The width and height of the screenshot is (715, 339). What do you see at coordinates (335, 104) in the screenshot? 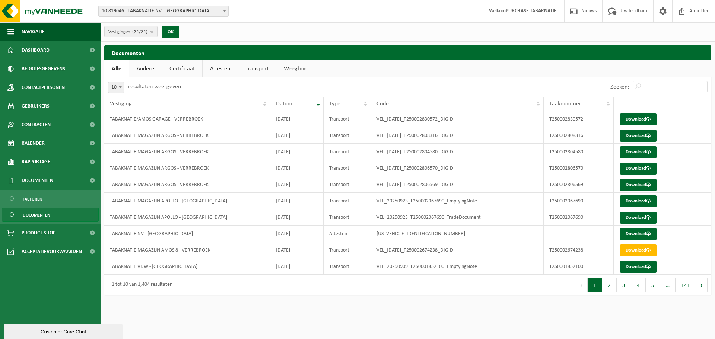
I see `span: Type` at bounding box center [335, 104].